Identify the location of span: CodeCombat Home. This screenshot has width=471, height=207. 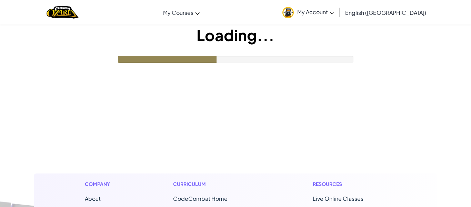
(200, 198).